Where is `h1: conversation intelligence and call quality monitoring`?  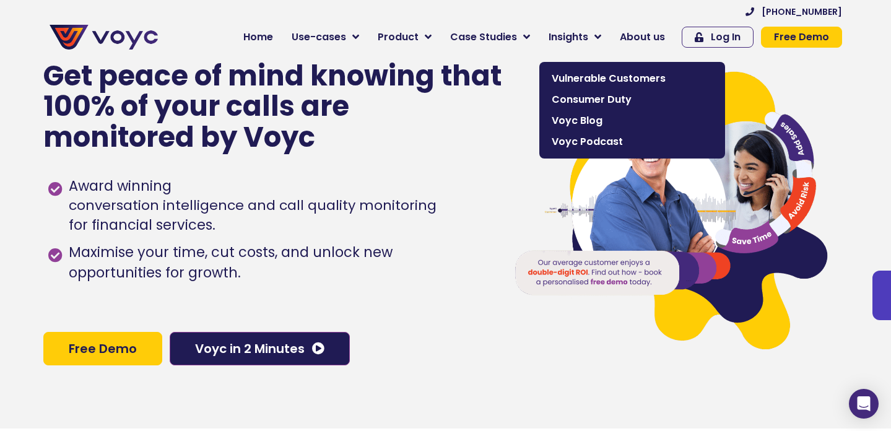
h1: conversation intelligence and call quality monitoring is located at coordinates (253, 206).